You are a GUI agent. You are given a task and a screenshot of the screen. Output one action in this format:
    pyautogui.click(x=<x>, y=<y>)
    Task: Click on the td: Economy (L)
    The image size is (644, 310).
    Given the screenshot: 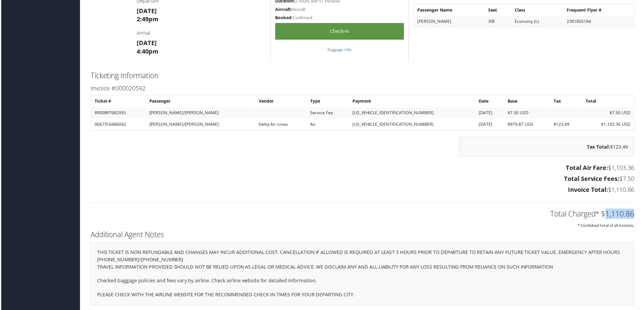 What is the action you would take?
    pyautogui.click(x=539, y=22)
    